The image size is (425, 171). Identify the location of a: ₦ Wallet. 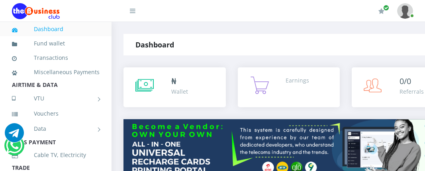
(175, 87).